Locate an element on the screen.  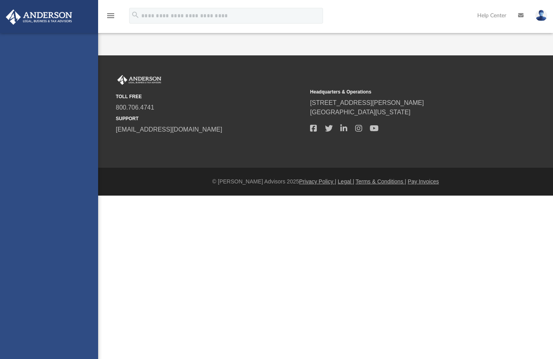
img: User Pic is located at coordinates (542, 15).